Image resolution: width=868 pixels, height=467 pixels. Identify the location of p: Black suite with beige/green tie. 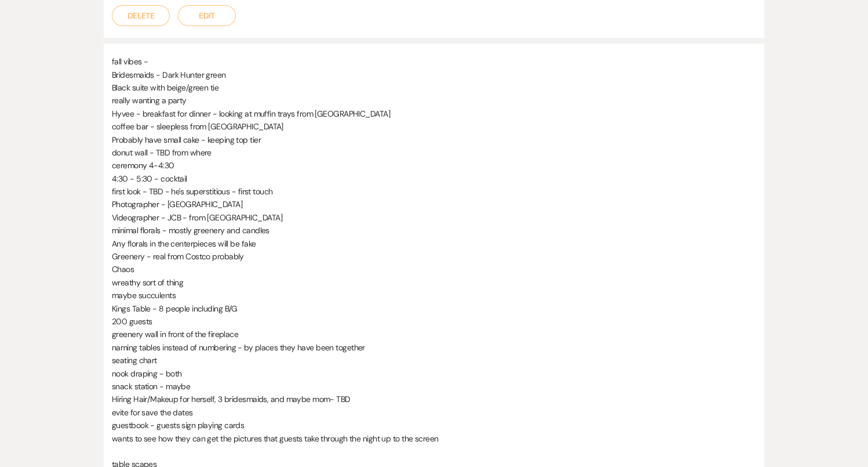
(434, 87).